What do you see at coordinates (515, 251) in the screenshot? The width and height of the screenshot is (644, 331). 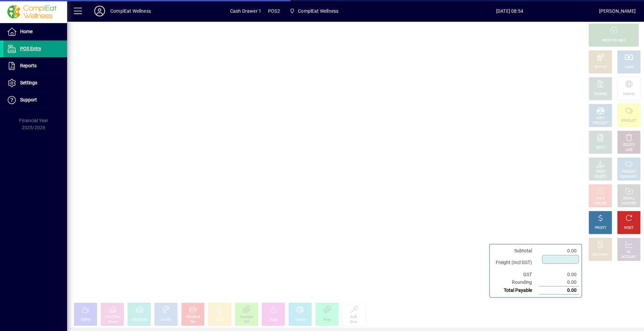 I see `td: Subtotal` at bounding box center [515, 251].